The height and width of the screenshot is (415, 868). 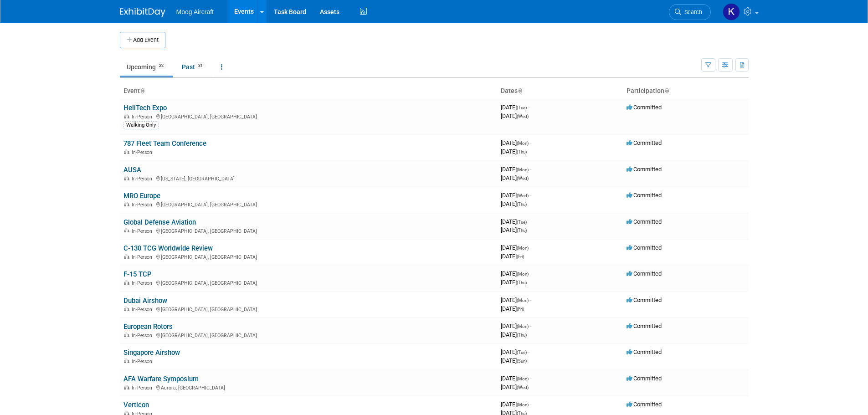 I want to click on span: Moog Aircraft, so click(x=195, y=12).